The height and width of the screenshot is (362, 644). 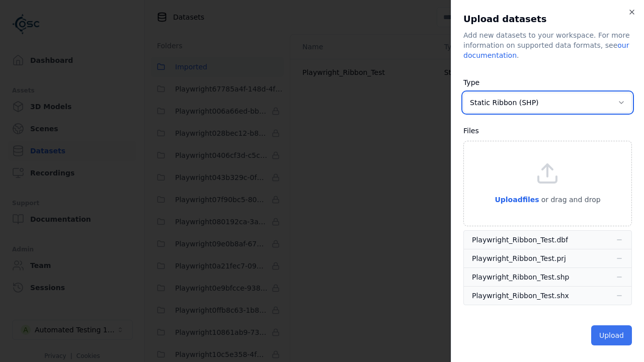 What do you see at coordinates (516, 200) in the screenshot?
I see `span: Upload files` at bounding box center [516, 200].